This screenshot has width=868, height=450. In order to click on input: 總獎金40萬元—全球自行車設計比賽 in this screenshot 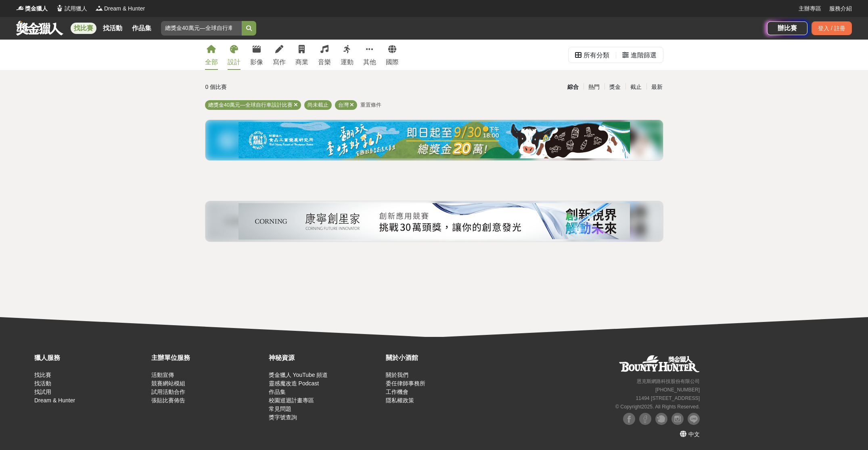, I will do `click(202, 28)`.